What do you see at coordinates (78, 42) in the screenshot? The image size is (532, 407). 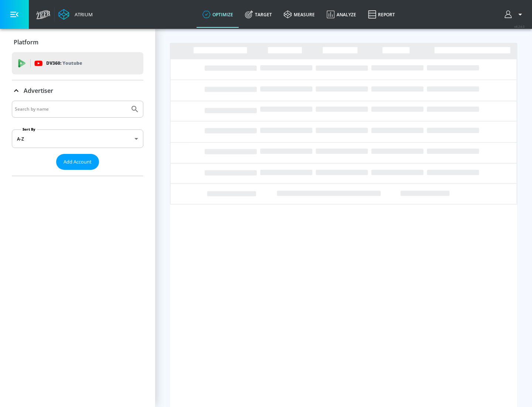 I see `div: Platform` at bounding box center [78, 42].